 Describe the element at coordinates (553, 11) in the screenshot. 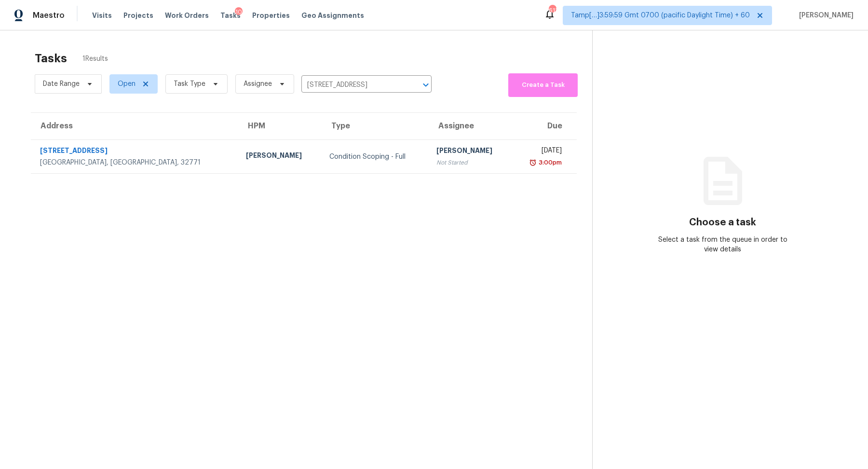

I see `div: 611` at that location.